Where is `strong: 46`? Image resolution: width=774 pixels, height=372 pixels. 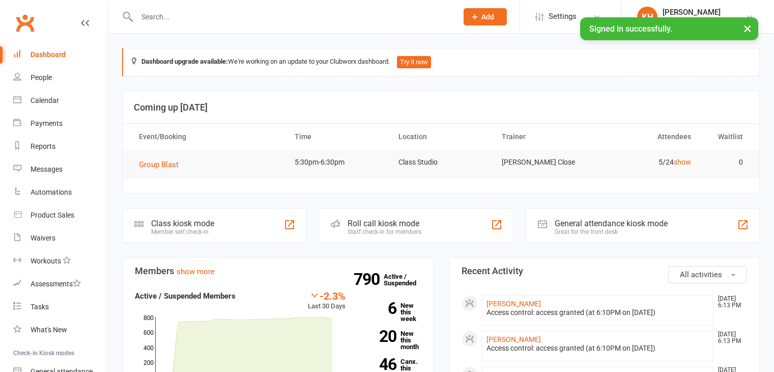
strong: 46 is located at coordinates (379, 364).